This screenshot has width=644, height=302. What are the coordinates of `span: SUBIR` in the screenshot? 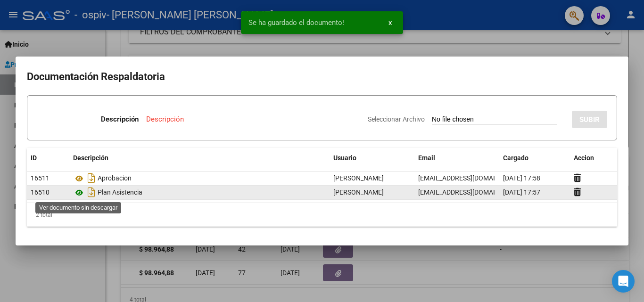 It's located at (589, 119).